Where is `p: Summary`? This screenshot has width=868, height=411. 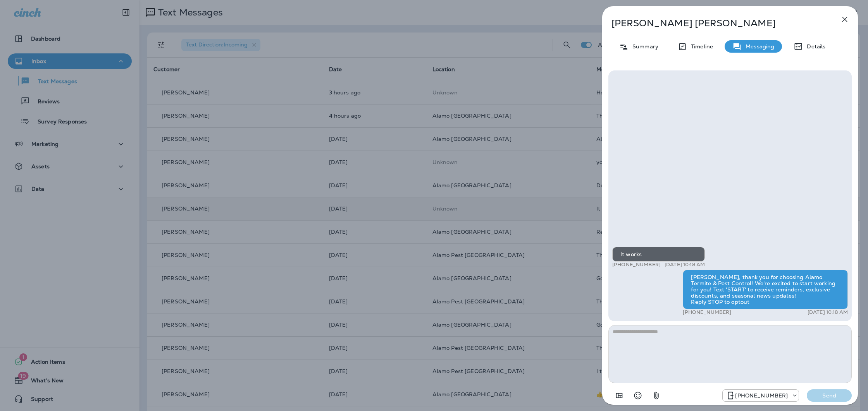 p: Summary is located at coordinates (643, 46).